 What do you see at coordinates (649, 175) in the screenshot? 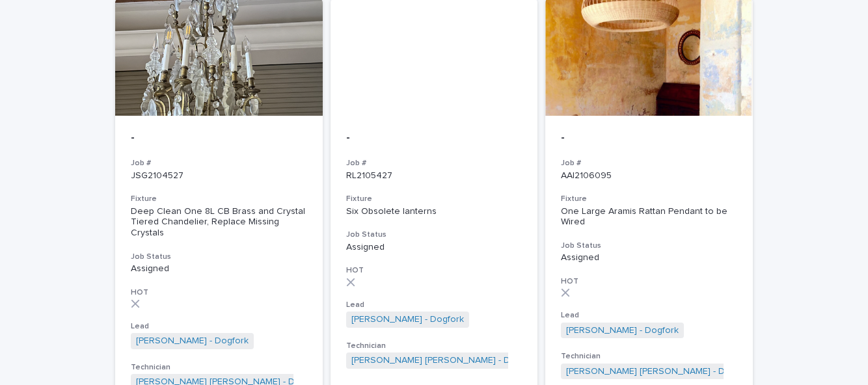
I see `p: AAI2106095` at bounding box center [649, 175].